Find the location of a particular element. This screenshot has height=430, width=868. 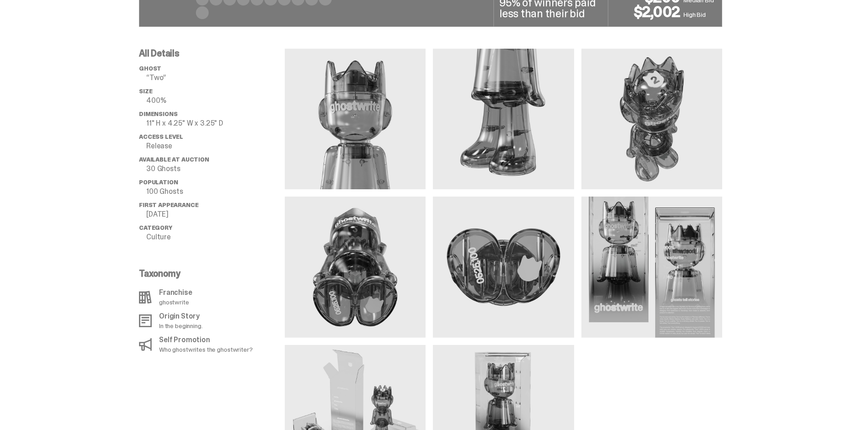

p: 400% is located at coordinates (216, 101).